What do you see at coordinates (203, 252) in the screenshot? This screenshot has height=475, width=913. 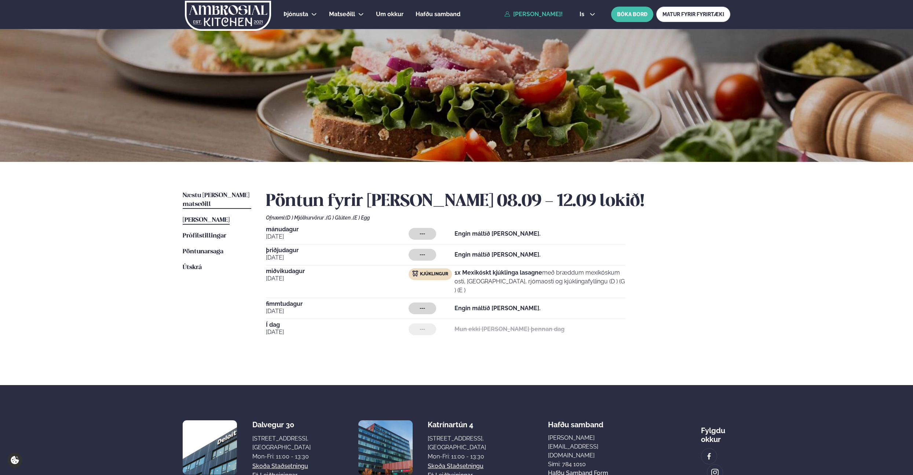 I see `a: Pöntunarsaga` at bounding box center [203, 252].